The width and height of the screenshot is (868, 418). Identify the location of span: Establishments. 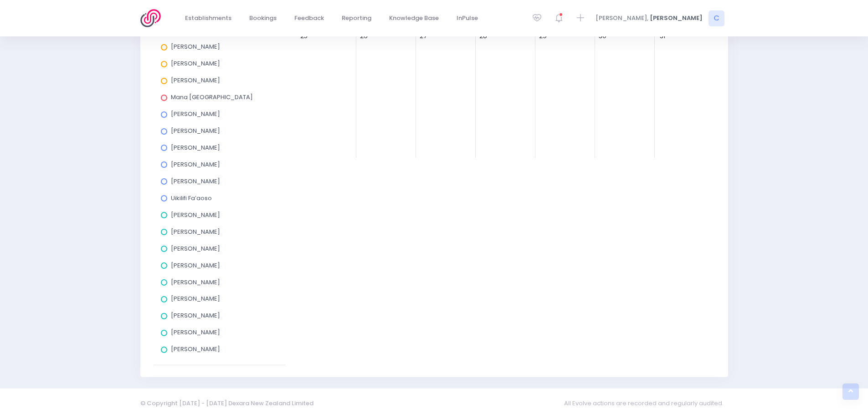
(208, 18).